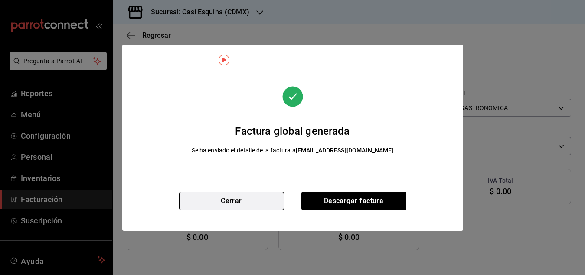  What do you see at coordinates (354, 201) in the screenshot?
I see `button: Descargar factura` at bounding box center [354, 201].